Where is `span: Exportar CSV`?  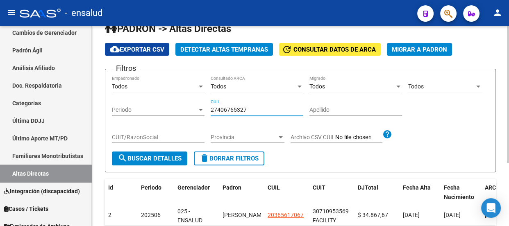
span: Exportar CSV is located at coordinates (137, 50).